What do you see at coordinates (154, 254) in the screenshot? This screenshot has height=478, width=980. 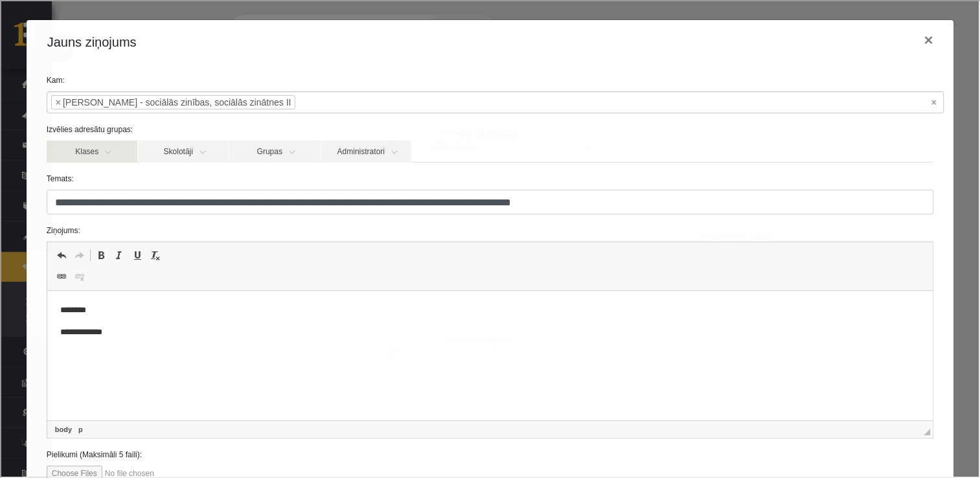 I see `a: Remove Format` at bounding box center [154, 254].